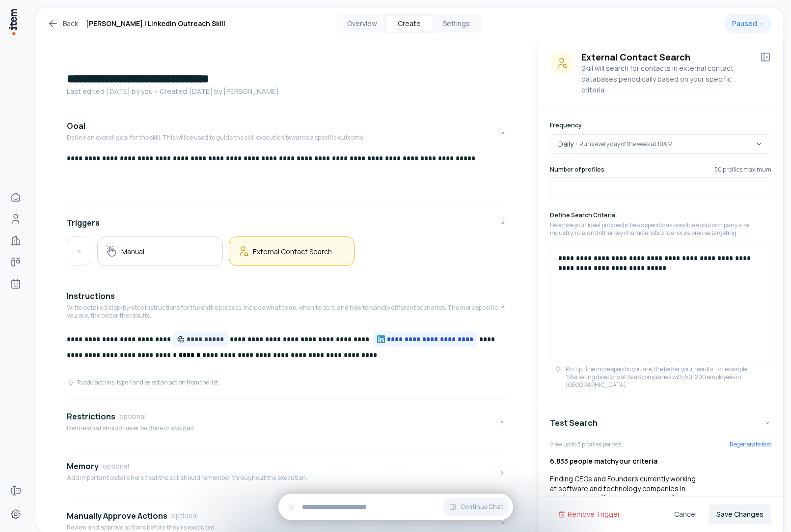  What do you see at coordinates (661, 229) in the screenshot?
I see `p: Describe your ideal prospects. Be as specific as possible about company size, industry, role, and...` at bounding box center [661, 229].